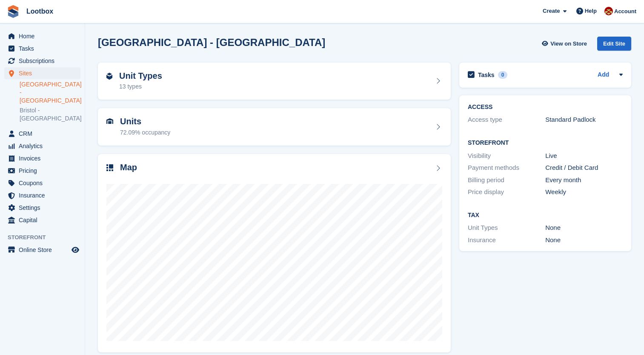  Describe the element at coordinates (603, 75) in the screenshot. I see `a: Add` at that location.